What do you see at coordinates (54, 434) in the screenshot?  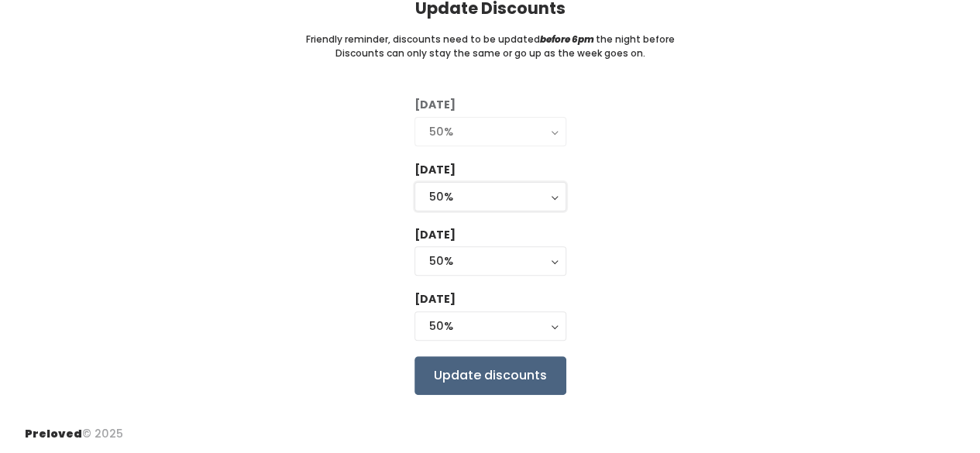 I see `span: Preloved` at bounding box center [54, 434].